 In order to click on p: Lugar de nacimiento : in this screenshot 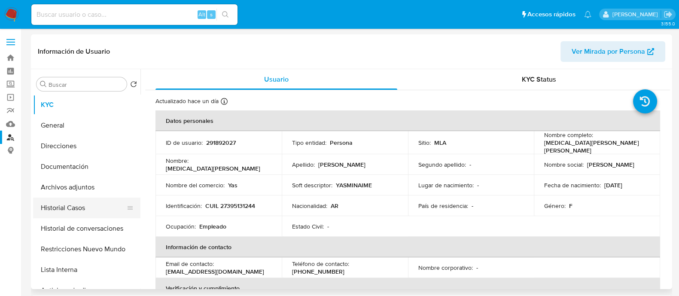, I will do `click(446, 185)`.